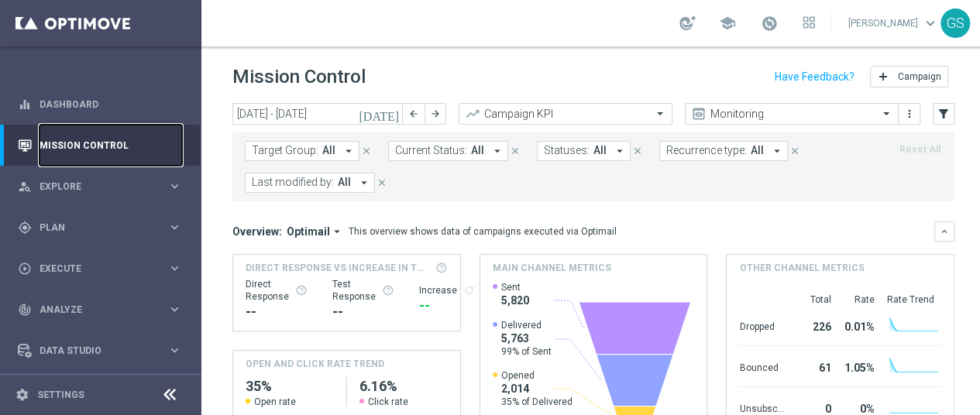 Image resolution: width=980 pixels, height=415 pixels. I want to click on i: trending_up, so click(472, 114).